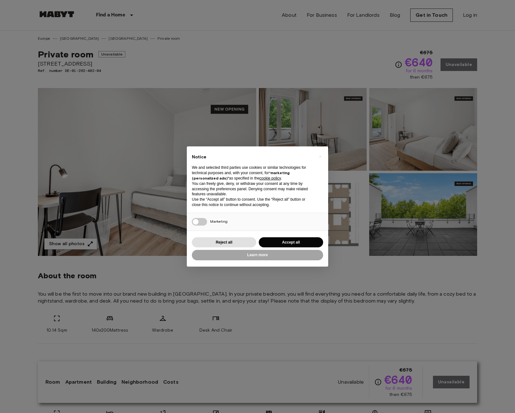 The height and width of the screenshot is (413, 515). I want to click on h2: Notice, so click(253, 157).